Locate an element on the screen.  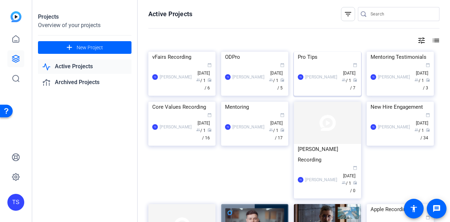
div: Overview of your projects is located at coordinates (85, 25).